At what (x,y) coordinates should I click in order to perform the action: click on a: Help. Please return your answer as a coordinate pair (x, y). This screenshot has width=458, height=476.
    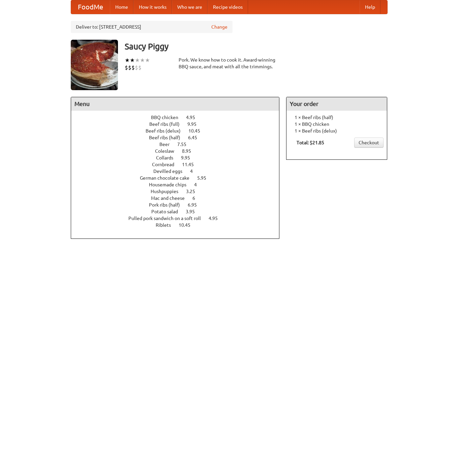
    Looking at the image, I should click on (370, 7).